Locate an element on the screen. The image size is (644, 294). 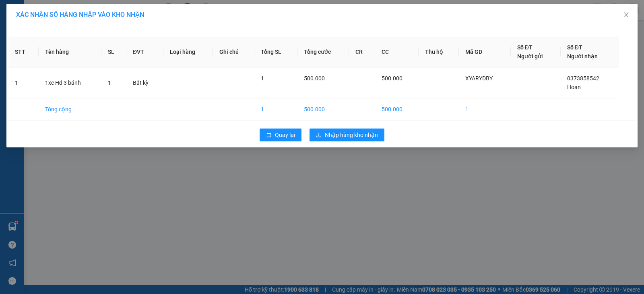
th: Tên hàng is located at coordinates (70, 52).